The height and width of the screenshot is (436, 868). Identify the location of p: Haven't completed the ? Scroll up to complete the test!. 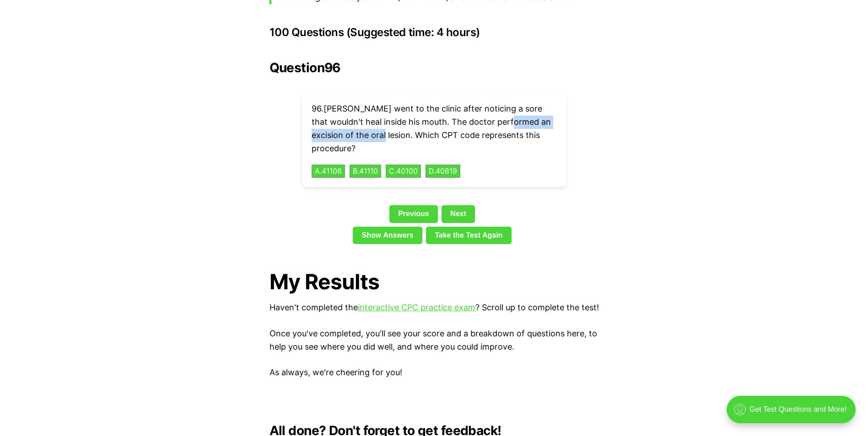
(434, 308).